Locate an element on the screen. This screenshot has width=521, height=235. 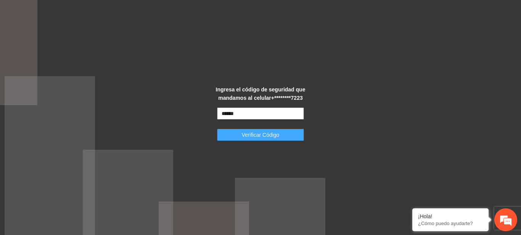
div: Chatee con nosotros ahora is located at coordinates (84, 44).